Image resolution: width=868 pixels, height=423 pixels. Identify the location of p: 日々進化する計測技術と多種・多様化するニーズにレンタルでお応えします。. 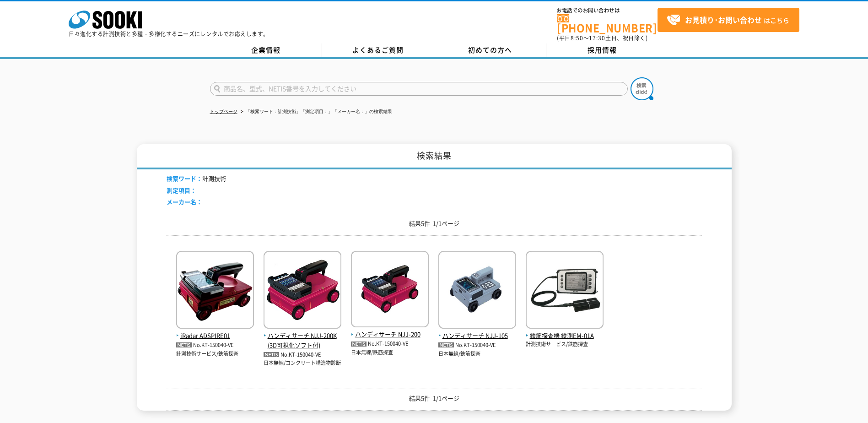
(169, 34).